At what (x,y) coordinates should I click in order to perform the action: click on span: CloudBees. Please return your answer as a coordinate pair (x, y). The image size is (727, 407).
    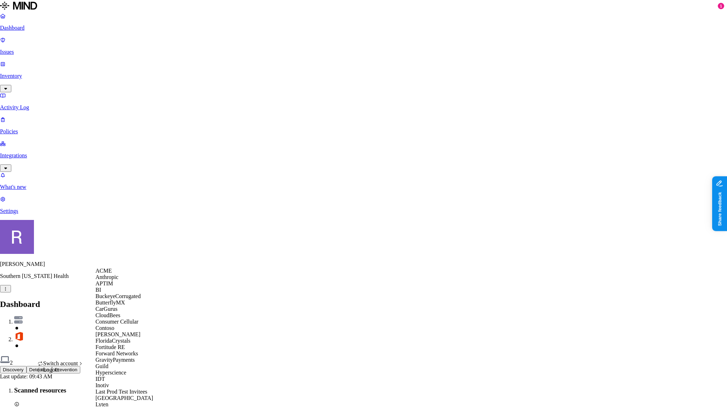
    Looking at the image, I should click on (108, 315).